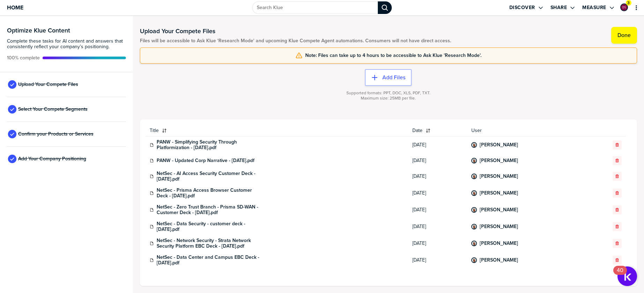  Describe the element at coordinates (53, 109) in the screenshot. I see `span: Select Your Compete Segments` at that location.